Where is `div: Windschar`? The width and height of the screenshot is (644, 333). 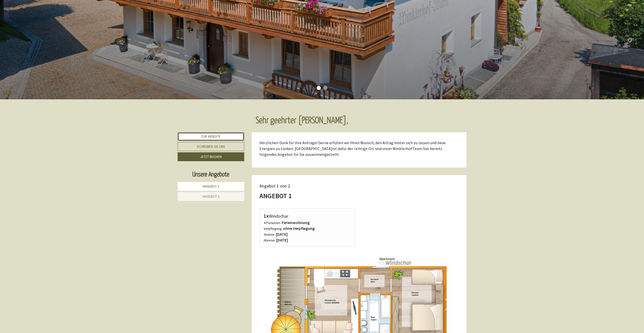
div: Windschar is located at coordinates (307, 216).